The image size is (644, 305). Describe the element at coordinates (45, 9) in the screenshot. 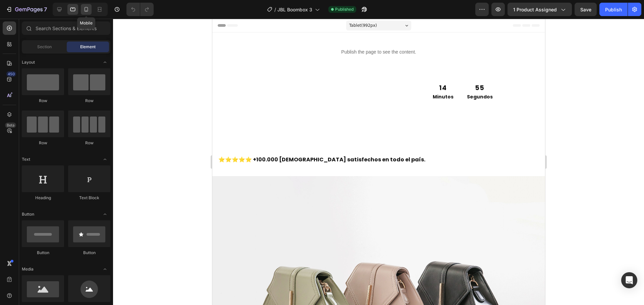

I see `p: 7` at that location.